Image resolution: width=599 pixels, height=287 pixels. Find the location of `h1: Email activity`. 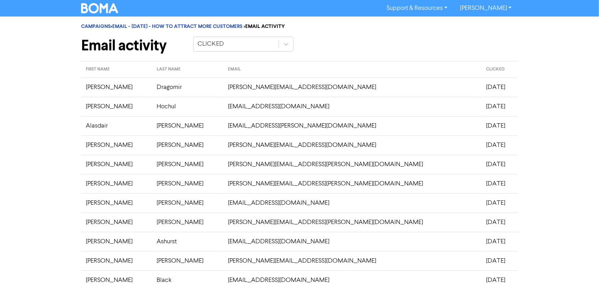

h1: Email activity is located at coordinates (131, 46).